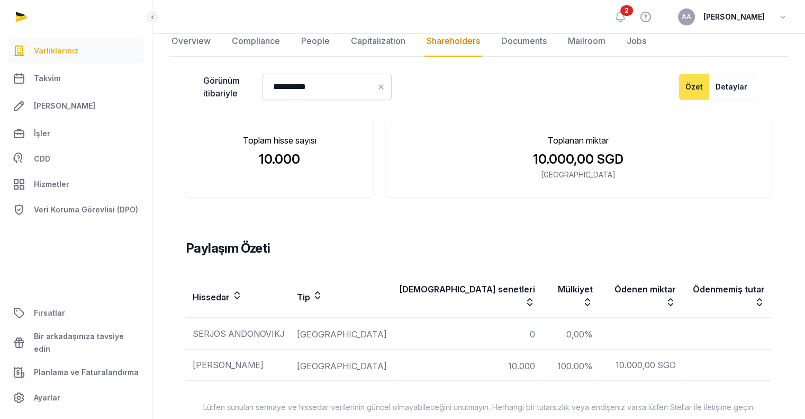  What do you see at coordinates (49, 312) in the screenshot?
I see `font: Fırsatlar` at bounding box center [49, 312].